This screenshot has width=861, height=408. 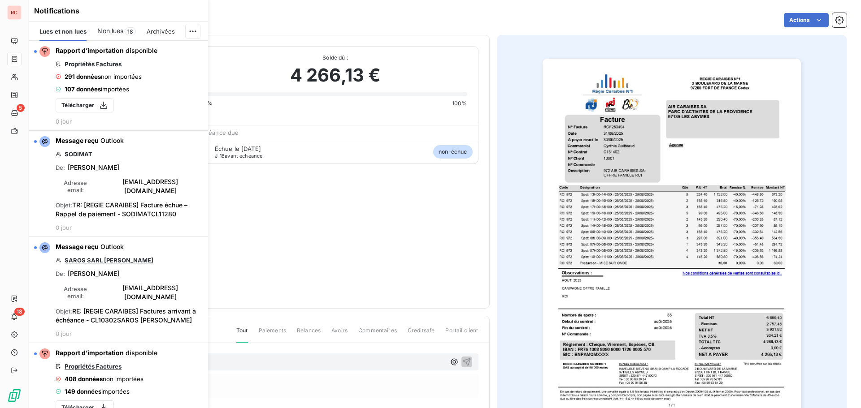 I want to click on span: non-échue, so click(x=452, y=152).